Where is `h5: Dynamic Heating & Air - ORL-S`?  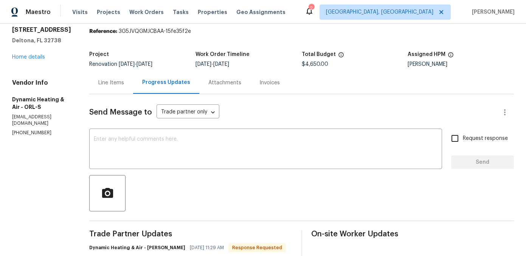
h5: Dynamic Heating & Air - ORL-S is located at coordinates (42, 103).